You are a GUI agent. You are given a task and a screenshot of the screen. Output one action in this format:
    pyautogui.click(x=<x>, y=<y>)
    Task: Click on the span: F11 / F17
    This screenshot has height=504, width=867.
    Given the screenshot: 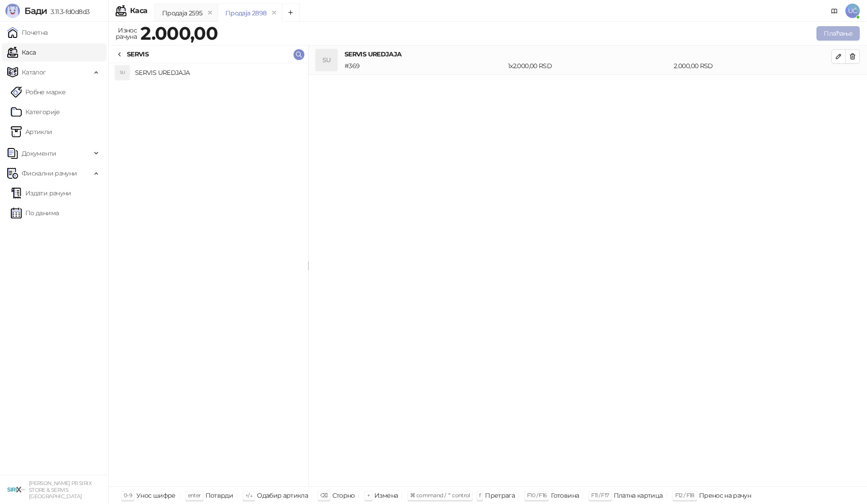 What is the action you would take?
    pyautogui.click(x=600, y=495)
    